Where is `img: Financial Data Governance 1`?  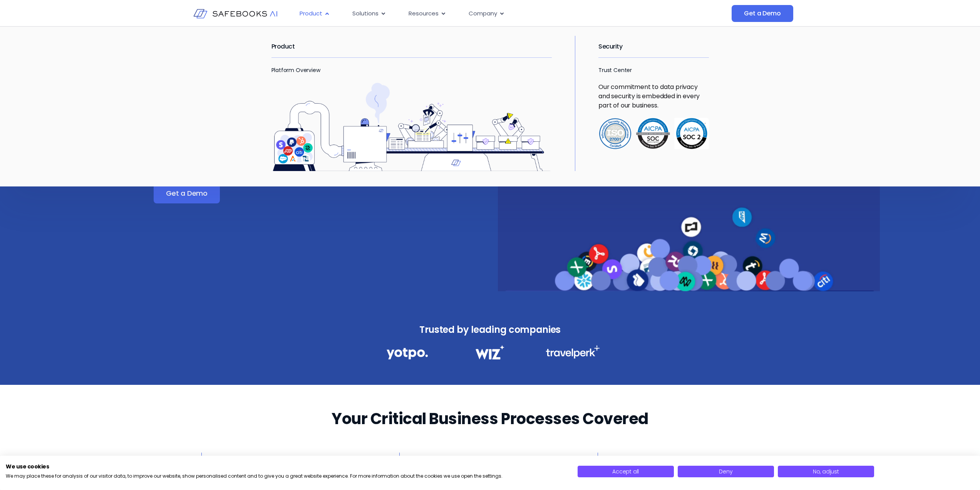
img: Financial Data Governance 1 is located at coordinates (407, 353).